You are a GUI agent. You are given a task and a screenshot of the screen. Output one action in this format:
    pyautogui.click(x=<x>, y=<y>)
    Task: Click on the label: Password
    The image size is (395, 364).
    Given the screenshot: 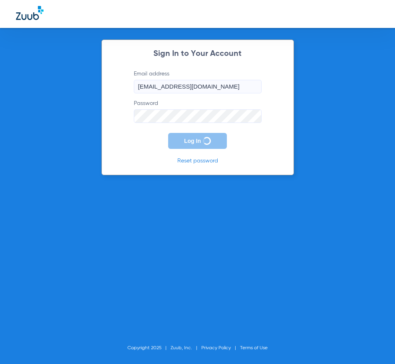 What is the action you would take?
    pyautogui.click(x=198, y=111)
    